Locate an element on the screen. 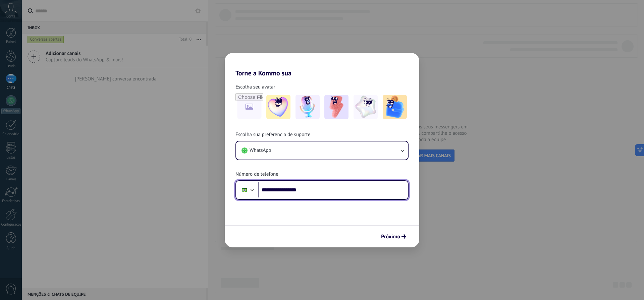 This screenshot has width=644, height=300. span: Próximo is located at coordinates (391, 237).